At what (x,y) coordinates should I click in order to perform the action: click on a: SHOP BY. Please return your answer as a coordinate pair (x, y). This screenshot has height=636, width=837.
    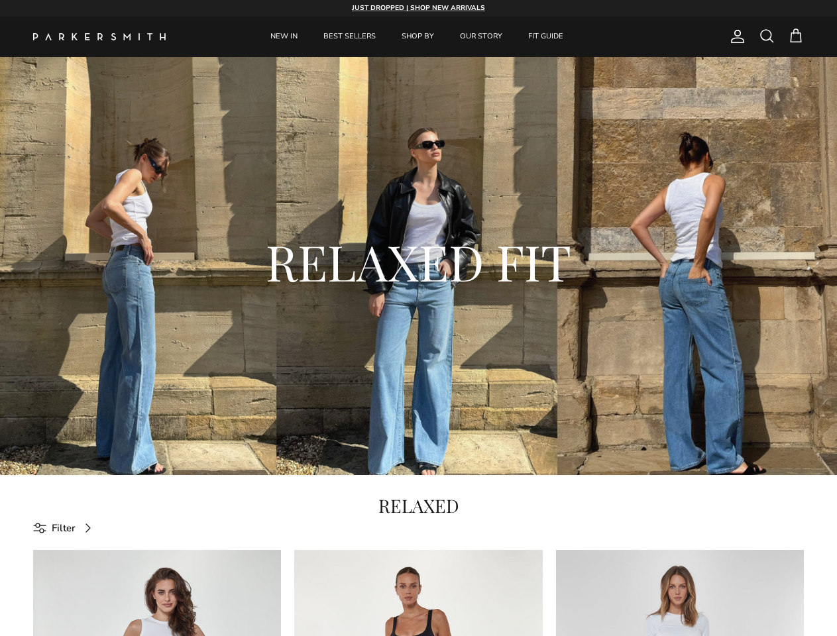
    Looking at the image, I should click on (417, 36).